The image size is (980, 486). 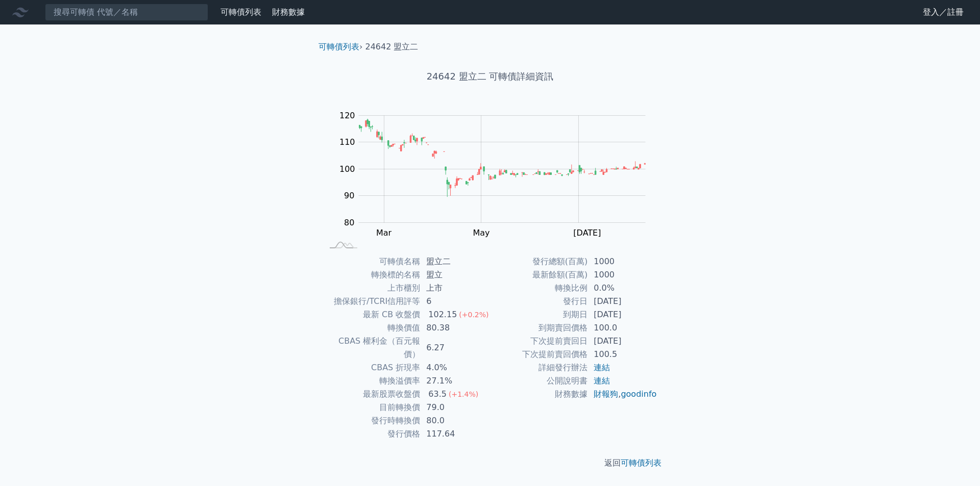 I want to click on p: 返回, so click(x=490, y=463).